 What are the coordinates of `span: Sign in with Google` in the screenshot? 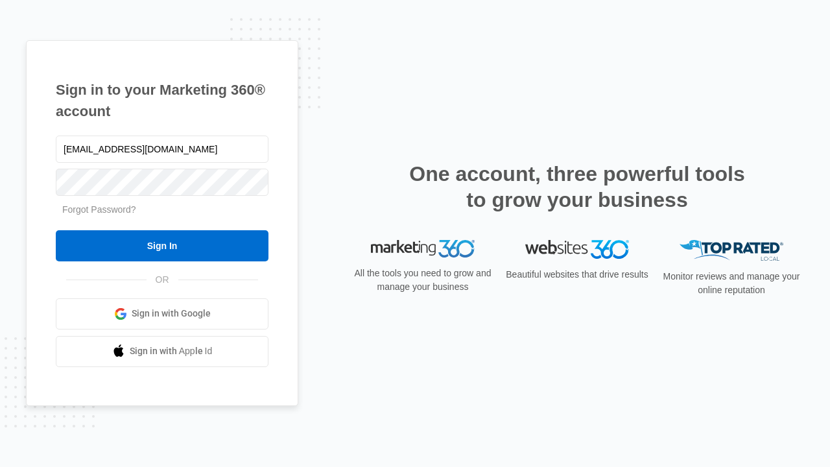 It's located at (171, 313).